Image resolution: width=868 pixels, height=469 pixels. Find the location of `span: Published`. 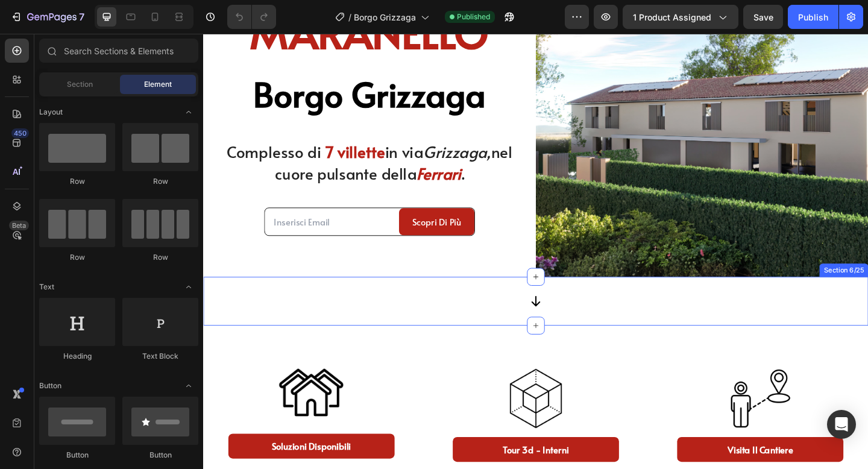

span: Published is located at coordinates (473, 17).